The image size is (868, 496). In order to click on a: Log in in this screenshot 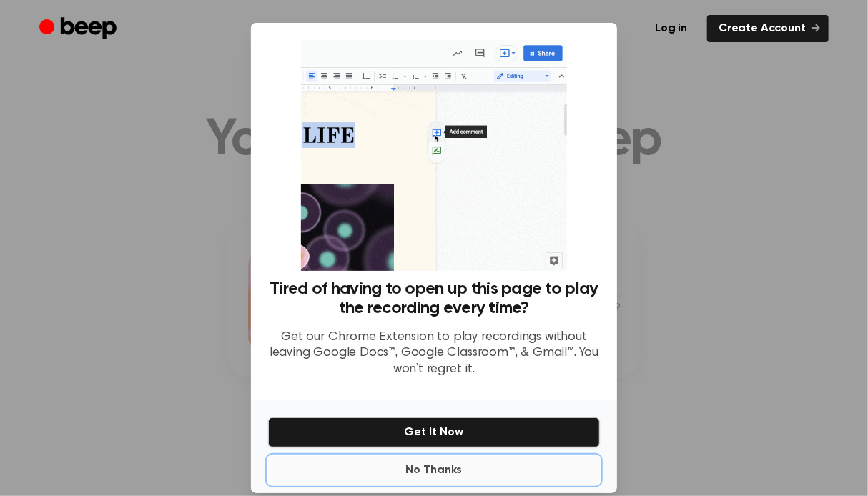, I will do `click(670, 29)`.